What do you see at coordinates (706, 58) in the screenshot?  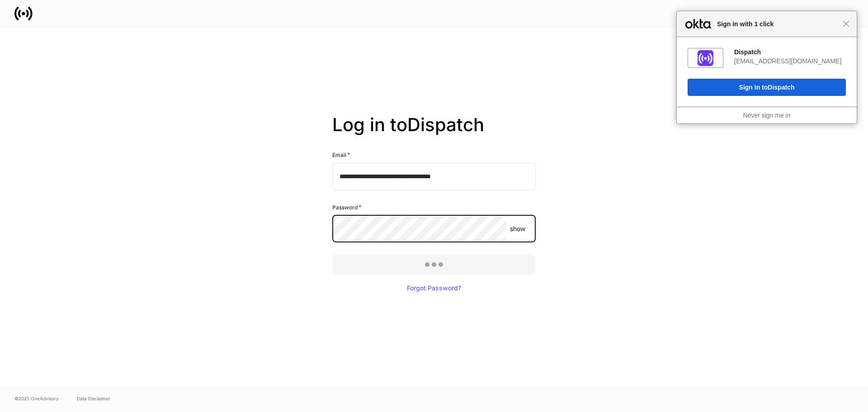 I see `img: fs01jxrofoggULhDH358` at bounding box center [706, 58].